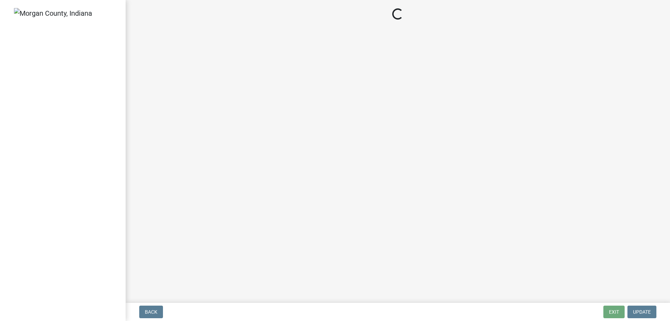 This screenshot has height=321, width=670. I want to click on button: Exit, so click(614, 312).